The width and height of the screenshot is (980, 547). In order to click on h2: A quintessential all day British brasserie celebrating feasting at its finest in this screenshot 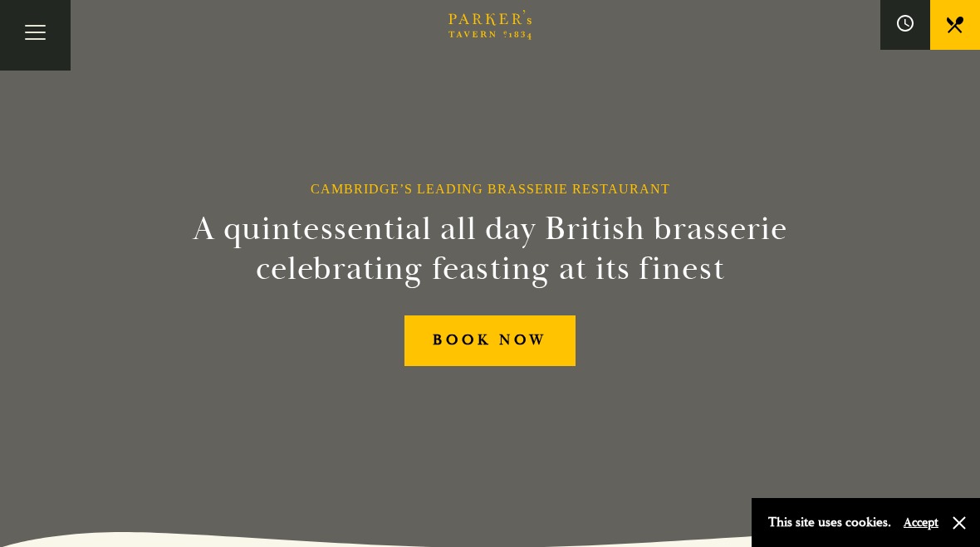, I will do `click(490, 249)`.